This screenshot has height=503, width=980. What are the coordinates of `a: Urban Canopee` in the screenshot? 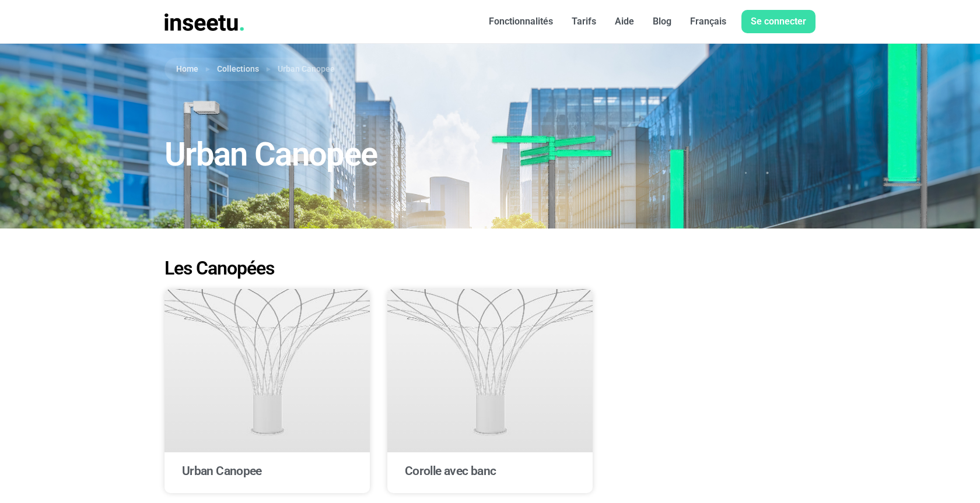 It's located at (222, 471).